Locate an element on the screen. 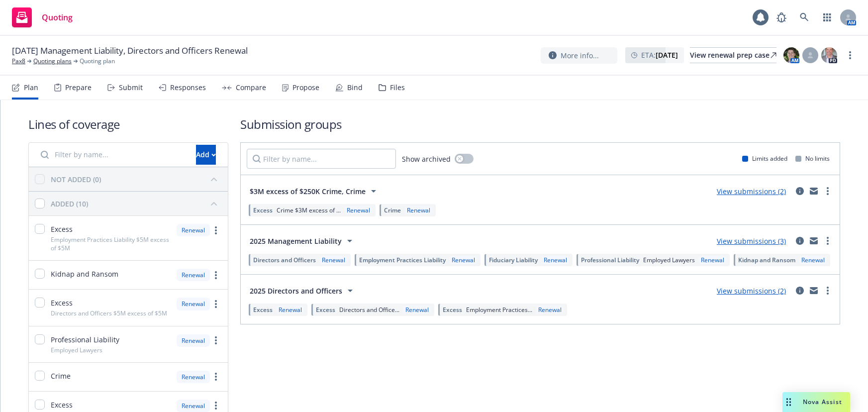  div: Submit is located at coordinates (131, 88).